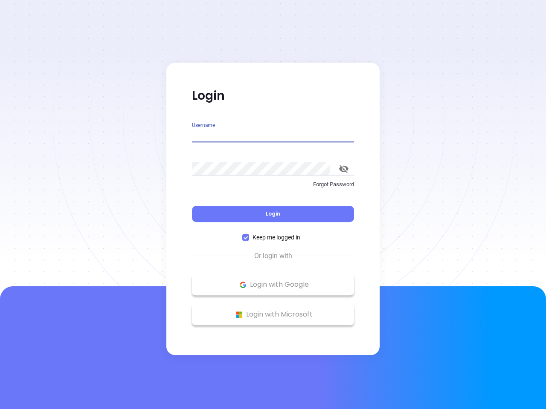 The width and height of the screenshot is (546, 409). What do you see at coordinates (203, 125) in the screenshot?
I see `label: Username` at bounding box center [203, 125].